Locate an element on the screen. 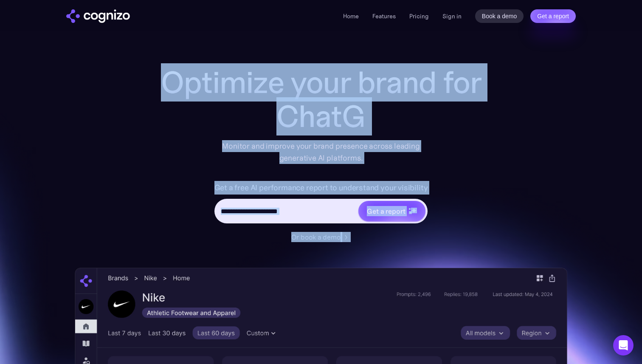 The height and width of the screenshot is (364, 642). a: Or book a demo is located at coordinates (321, 237).